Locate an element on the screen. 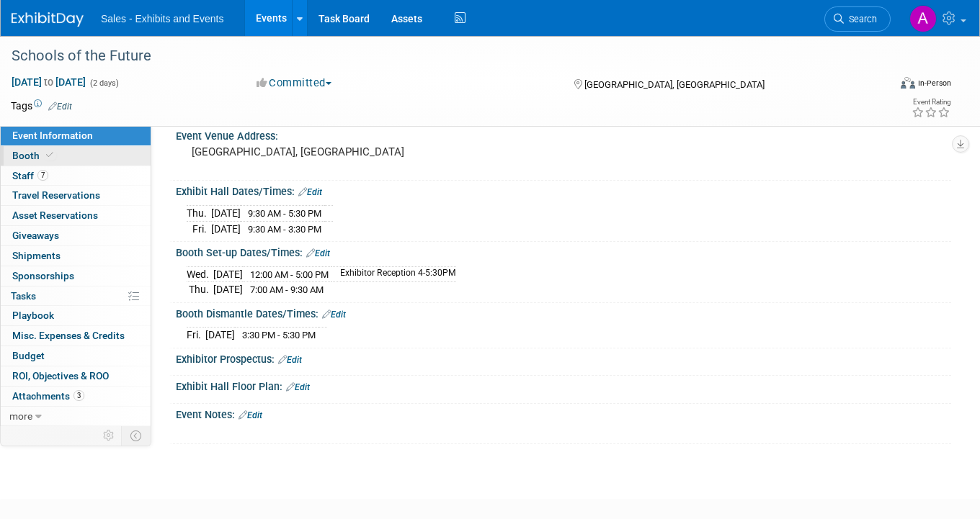 This screenshot has height=519, width=980. span: 7 is located at coordinates (43, 175).